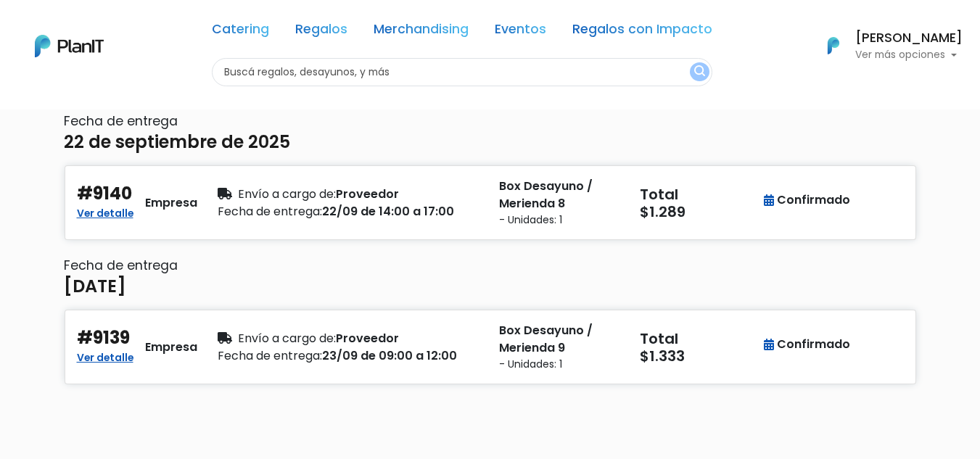 The image size is (980, 459). What do you see at coordinates (240, 32) in the screenshot?
I see `a: Catering` at bounding box center [240, 32].